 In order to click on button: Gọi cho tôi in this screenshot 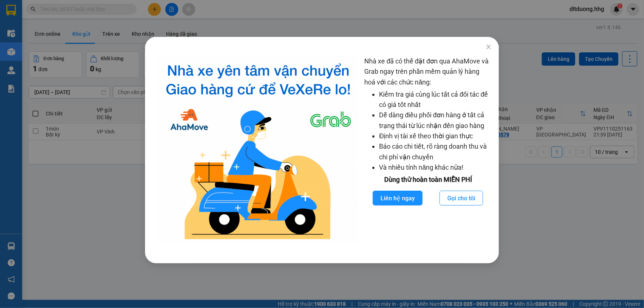, I will do `click(461, 198)`.